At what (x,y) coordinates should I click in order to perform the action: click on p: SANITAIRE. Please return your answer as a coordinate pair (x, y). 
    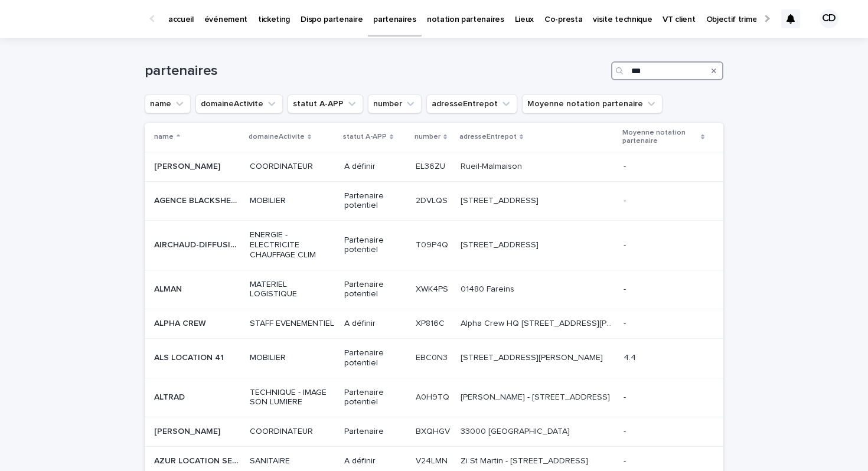
    Looking at the image, I should click on (292, 461).